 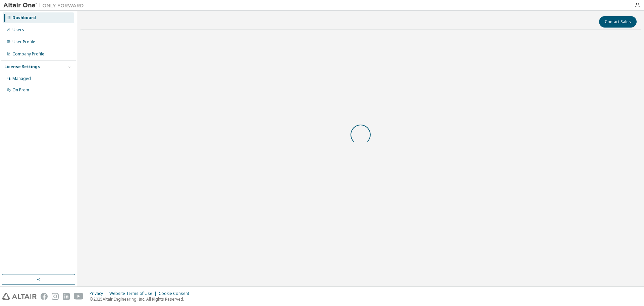 I want to click on img: facebook.svg, so click(x=44, y=296).